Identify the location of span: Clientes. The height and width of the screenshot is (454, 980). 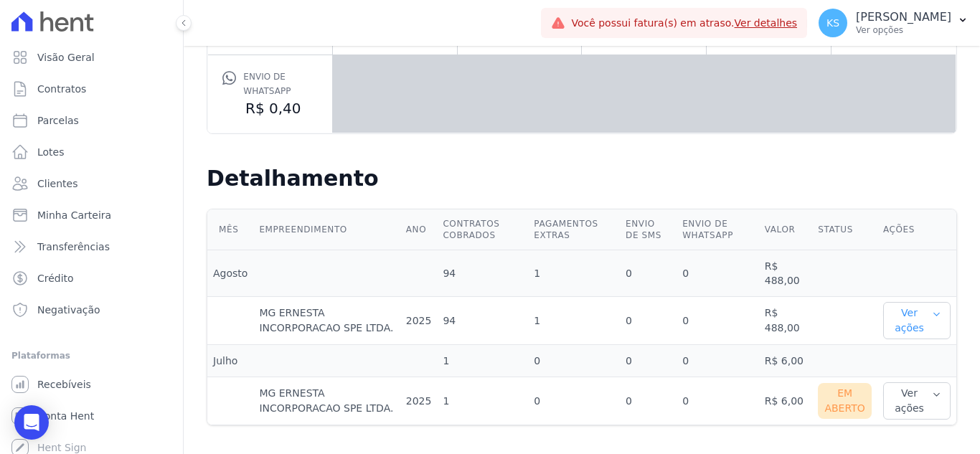
(57, 184).